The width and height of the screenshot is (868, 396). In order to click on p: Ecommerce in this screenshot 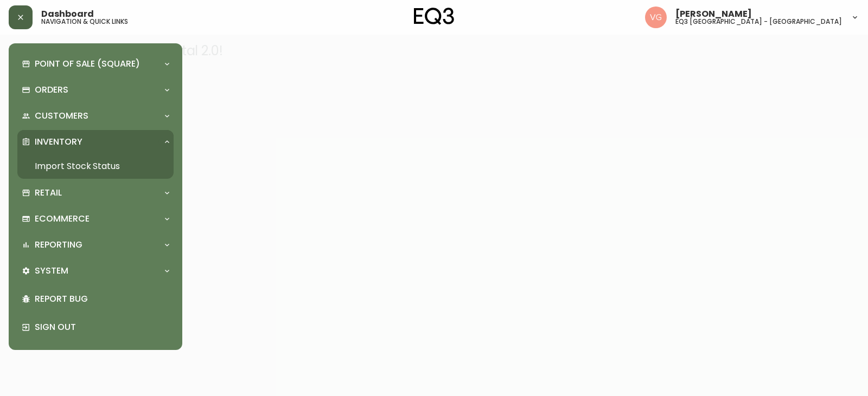, I will do `click(62, 219)`.